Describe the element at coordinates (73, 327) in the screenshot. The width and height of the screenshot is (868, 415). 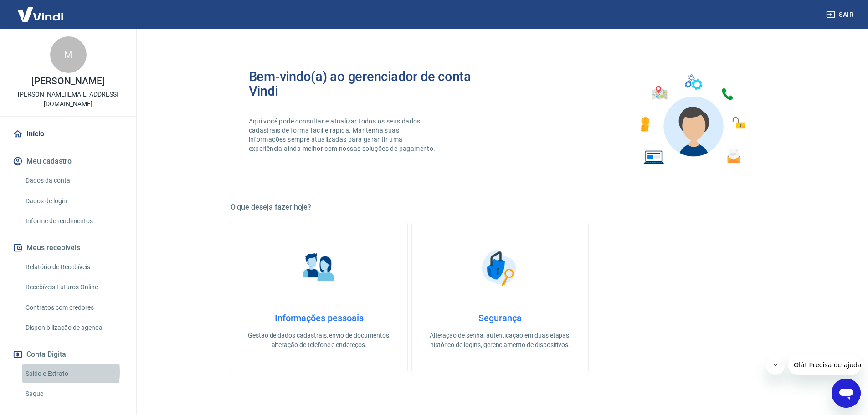
I see `a: Disponibilização de agenda` at that location.